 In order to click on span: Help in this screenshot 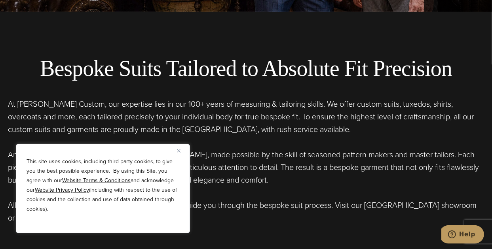, I will do `click(26, 9)`.